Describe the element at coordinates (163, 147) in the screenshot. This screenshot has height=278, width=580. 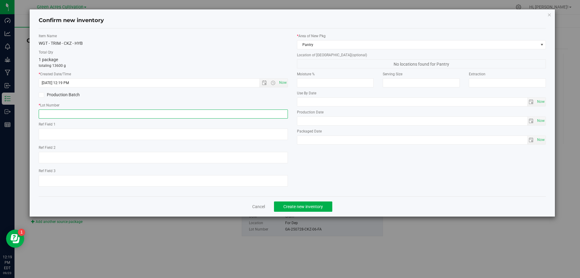
I see `label: Ref Field 2` at that location.